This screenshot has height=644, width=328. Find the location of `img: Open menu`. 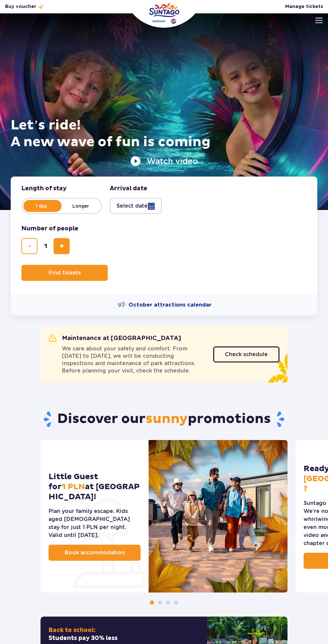

img: Open menu is located at coordinates (319, 21).